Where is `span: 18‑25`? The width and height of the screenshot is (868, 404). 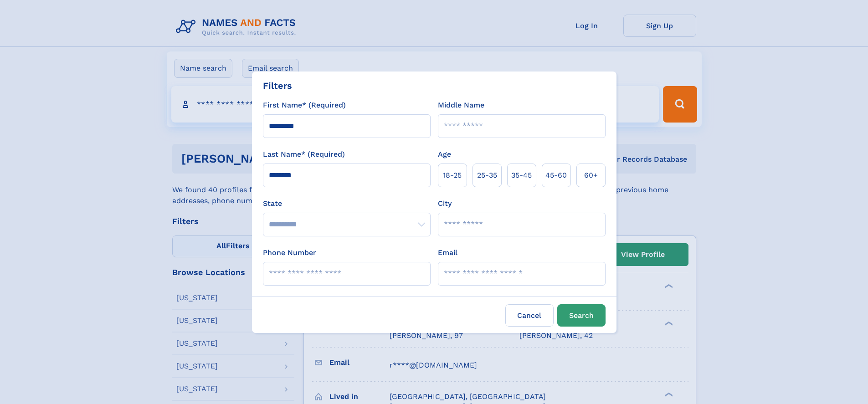
span: 18‑25 is located at coordinates (452, 175).